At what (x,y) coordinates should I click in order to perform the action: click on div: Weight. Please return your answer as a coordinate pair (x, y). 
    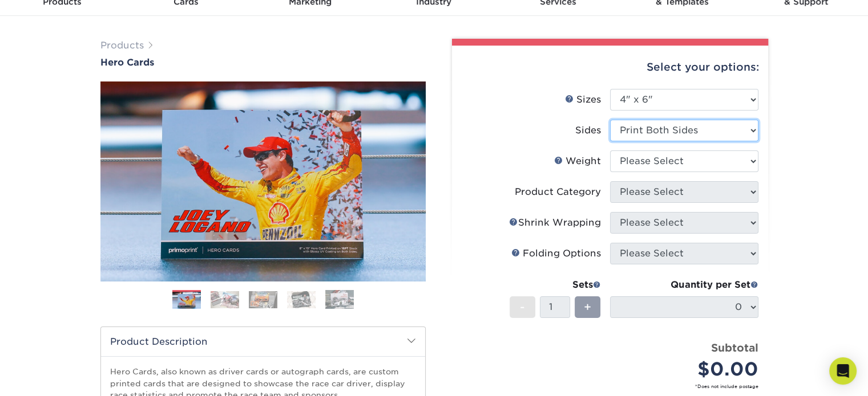
    Looking at the image, I should click on (577, 161).